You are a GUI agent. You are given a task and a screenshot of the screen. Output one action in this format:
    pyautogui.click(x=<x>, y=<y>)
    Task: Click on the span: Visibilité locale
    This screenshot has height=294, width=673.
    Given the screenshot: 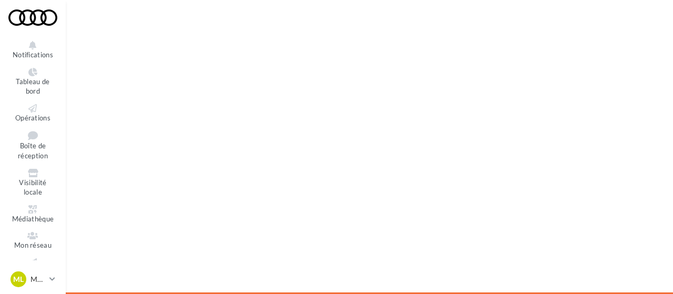 What is the action you would take?
    pyautogui.click(x=33, y=187)
    